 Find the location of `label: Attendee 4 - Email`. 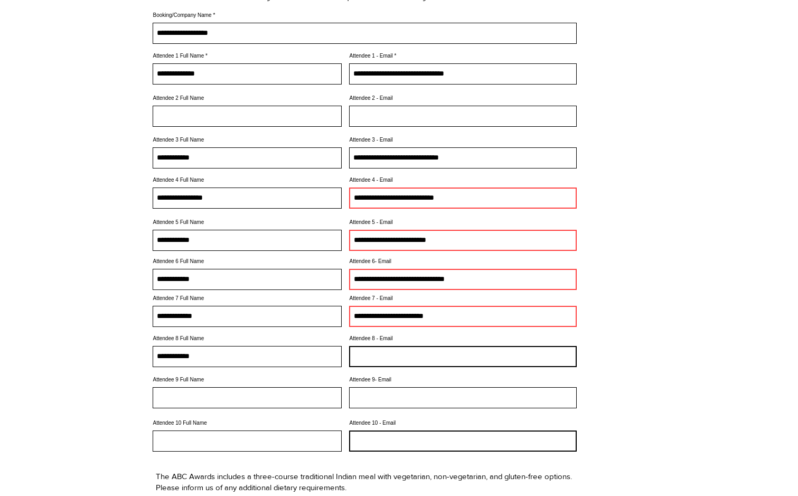

label: Attendee 4 - Email is located at coordinates (463, 180).